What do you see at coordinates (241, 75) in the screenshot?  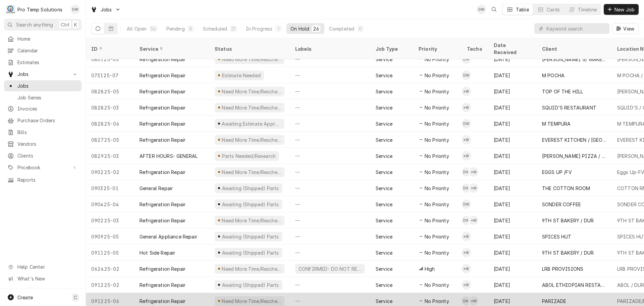 I see `div: Estimate Needed` at bounding box center [241, 75].